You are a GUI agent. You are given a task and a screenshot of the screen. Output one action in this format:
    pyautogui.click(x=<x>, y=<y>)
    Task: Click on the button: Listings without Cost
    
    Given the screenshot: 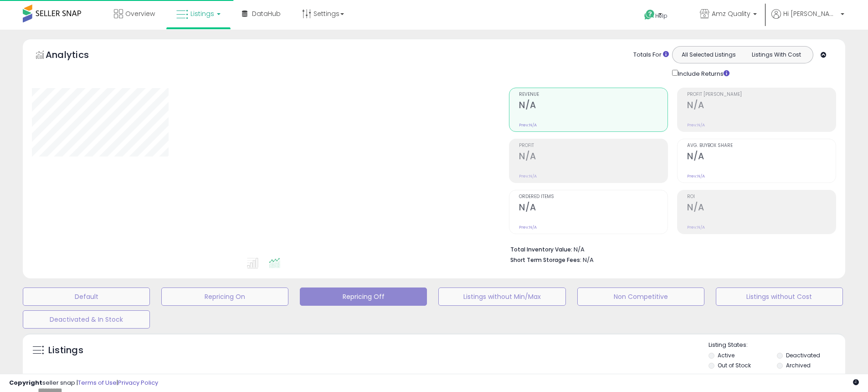 What is the action you would take?
    pyautogui.click(x=779, y=296)
    